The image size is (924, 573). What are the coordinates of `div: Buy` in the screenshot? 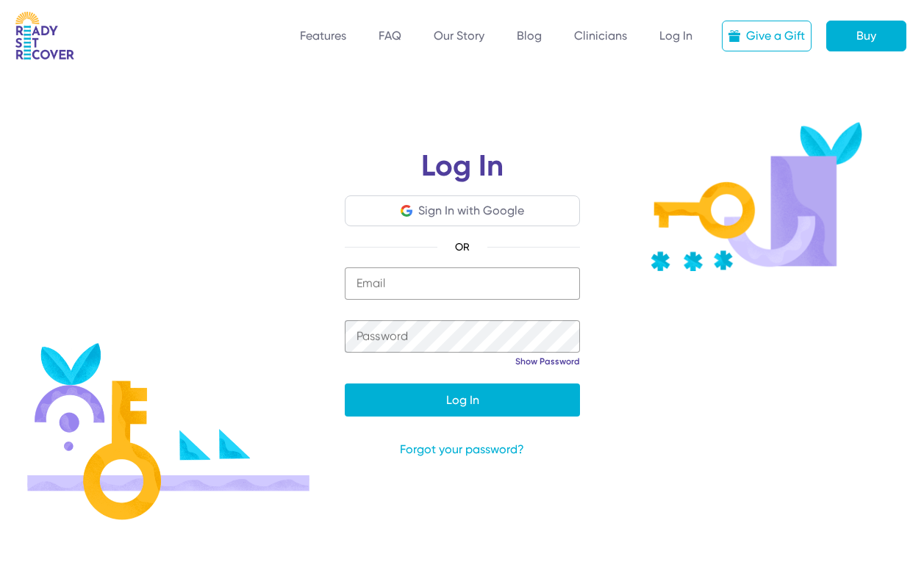 It's located at (866, 36).